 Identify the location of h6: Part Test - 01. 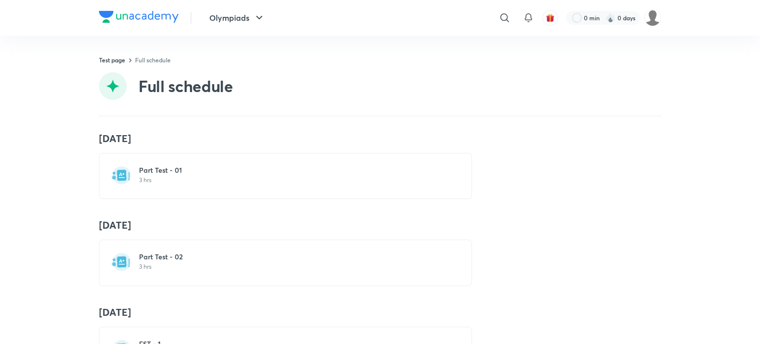
(292, 170).